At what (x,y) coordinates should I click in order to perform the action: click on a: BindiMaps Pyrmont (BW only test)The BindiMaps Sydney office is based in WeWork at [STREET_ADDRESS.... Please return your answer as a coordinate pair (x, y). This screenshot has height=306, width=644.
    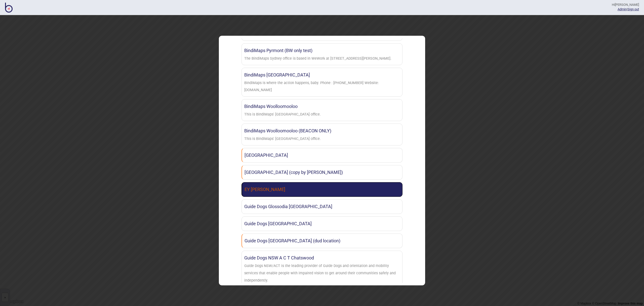
    Looking at the image, I should click on (322, 54).